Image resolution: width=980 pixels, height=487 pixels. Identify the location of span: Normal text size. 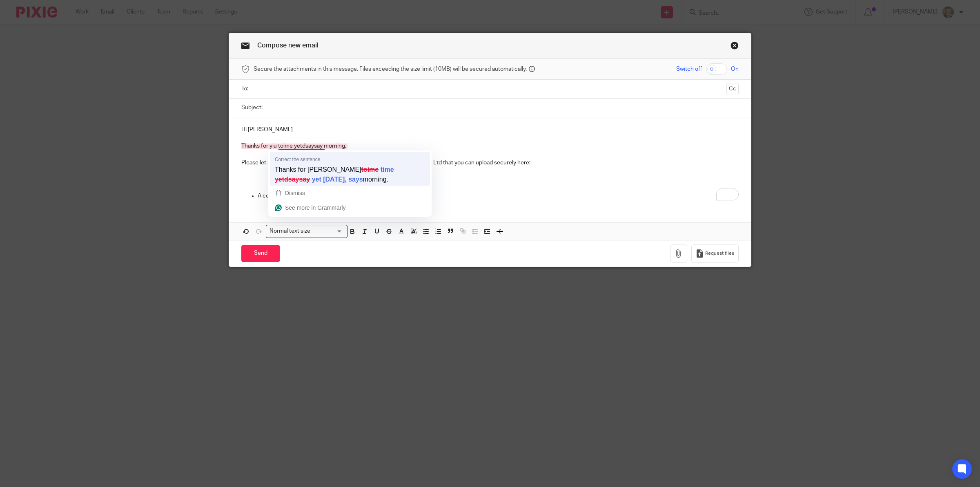
(290, 231).